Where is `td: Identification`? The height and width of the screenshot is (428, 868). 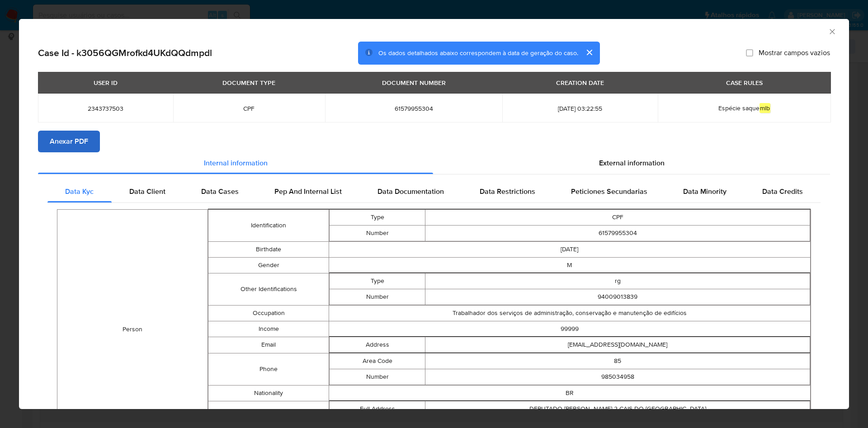
td: Identification is located at coordinates (268, 225).